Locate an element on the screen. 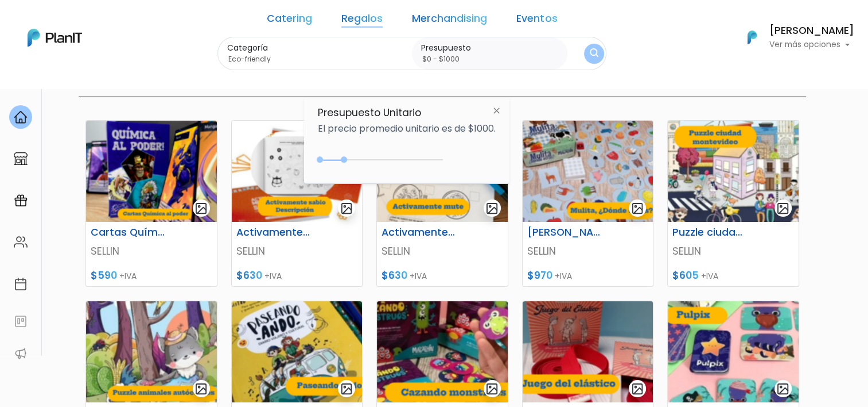  img: thumb_Captura_de_pantalla_2025-07-29_122813.png is located at coordinates (734, 352).